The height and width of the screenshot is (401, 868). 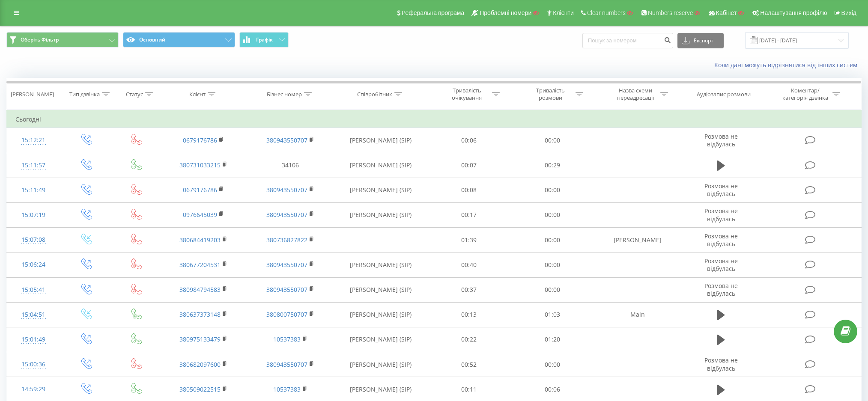 I want to click on div: Тип дзвінка, so click(x=84, y=94).